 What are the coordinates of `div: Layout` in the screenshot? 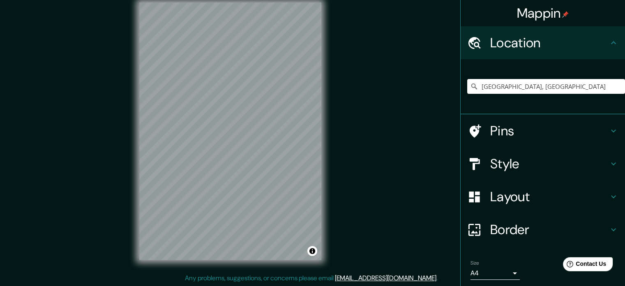 It's located at (543, 196).